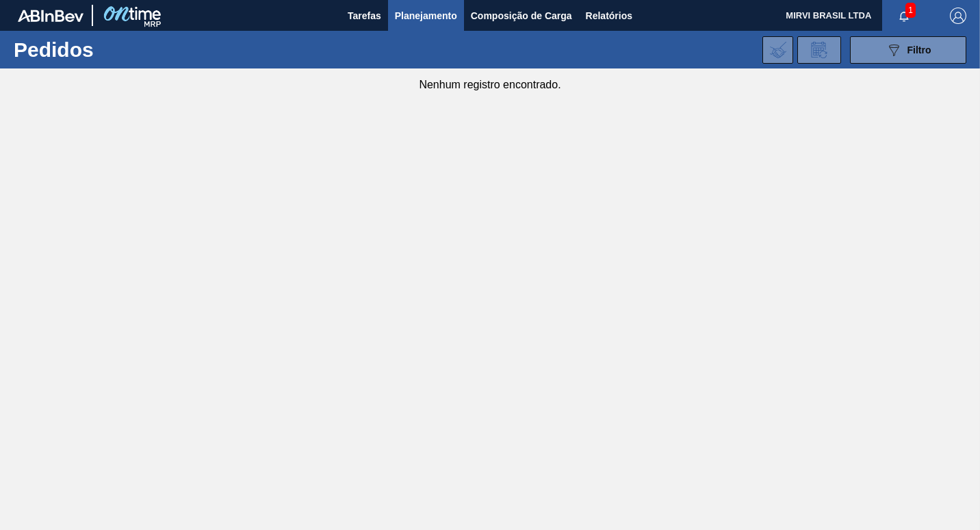 Image resolution: width=980 pixels, height=530 pixels. Describe the element at coordinates (609, 16) in the screenshot. I see `span: Relatórios` at that location.